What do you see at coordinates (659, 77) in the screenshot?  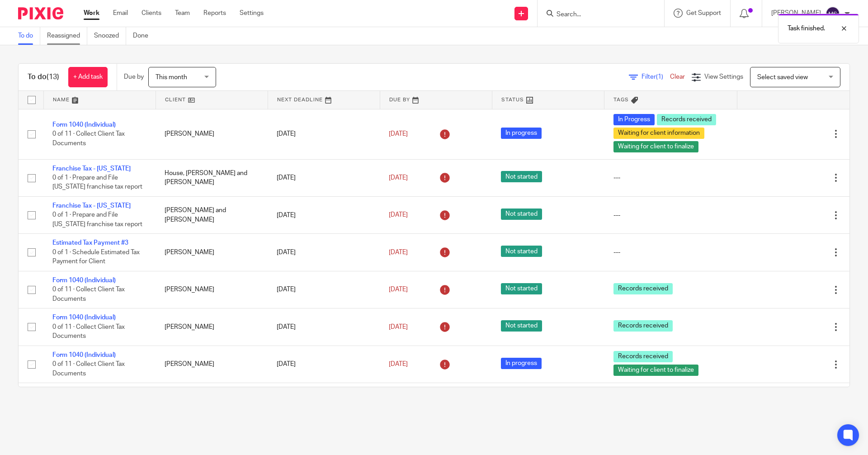 I see `span: (1)` at bounding box center [659, 77].